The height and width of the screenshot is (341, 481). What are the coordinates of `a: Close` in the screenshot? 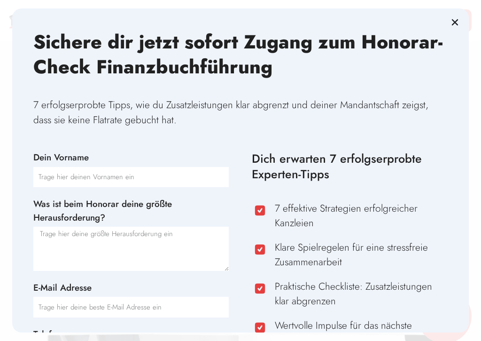 It's located at (456, 23).